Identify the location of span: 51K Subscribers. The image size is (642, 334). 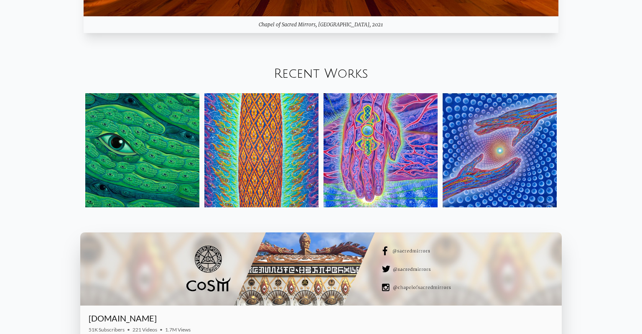
(107, 329).